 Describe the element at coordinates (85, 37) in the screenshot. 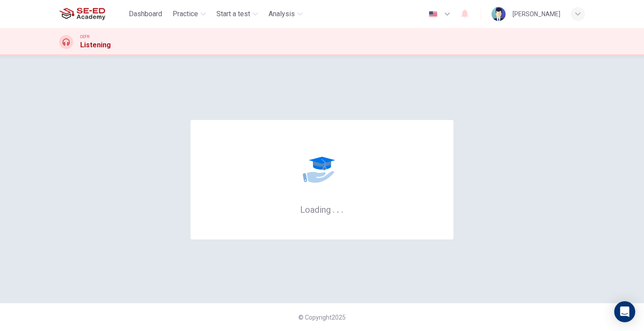

I see `span: CEFR` at that location.